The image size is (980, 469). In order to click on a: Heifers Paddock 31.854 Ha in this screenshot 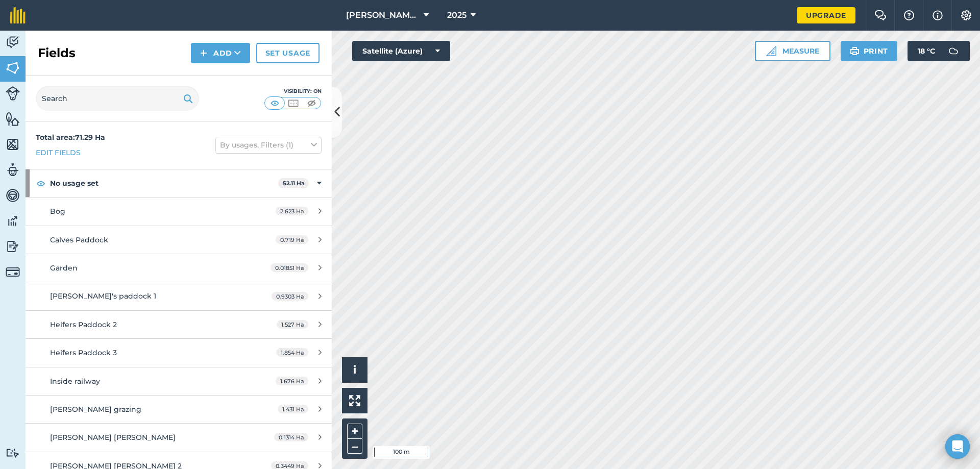, I will do `click(179, 353)`.